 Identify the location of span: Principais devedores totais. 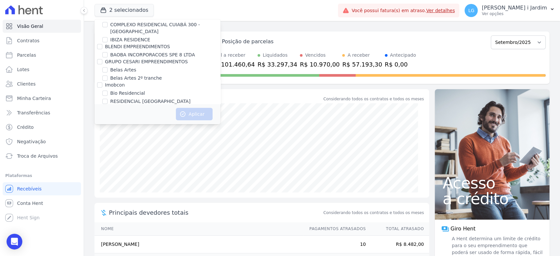
(216, 213).